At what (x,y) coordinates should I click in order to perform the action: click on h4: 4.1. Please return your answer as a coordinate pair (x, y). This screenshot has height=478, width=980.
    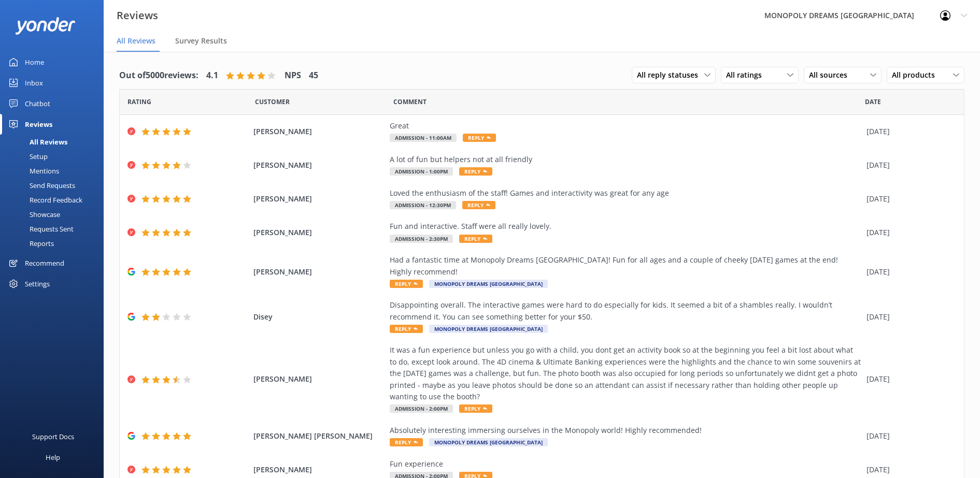
    Looking at the image, I should click on (212, 75).